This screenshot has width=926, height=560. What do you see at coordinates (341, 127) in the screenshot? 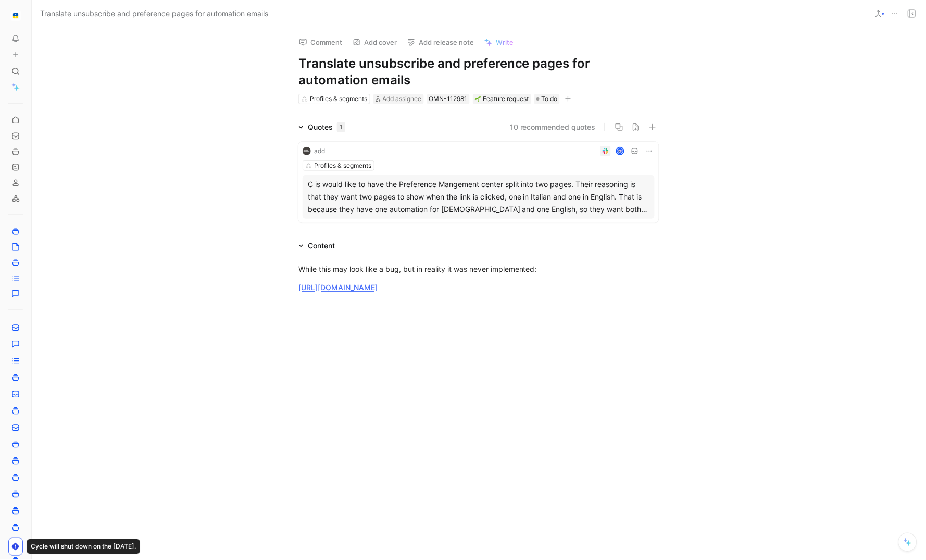
I see `div: 1` at bounding box center [341, 127].